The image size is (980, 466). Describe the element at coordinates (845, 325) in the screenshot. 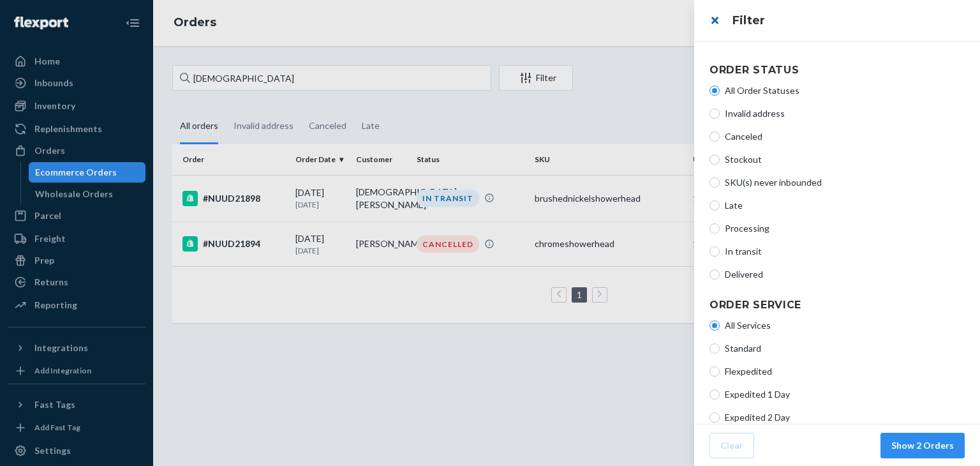

I see `span: All Services` at that location.